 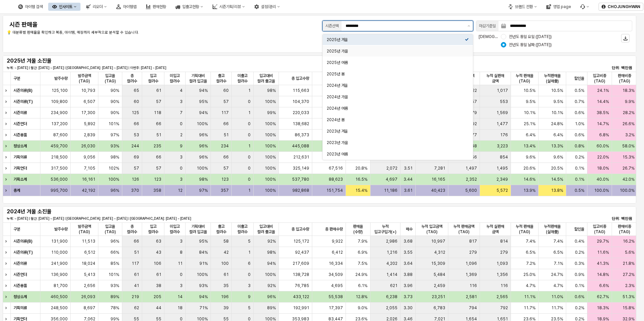 I want to click on span: 16.5%, so click(x=361, y=179).